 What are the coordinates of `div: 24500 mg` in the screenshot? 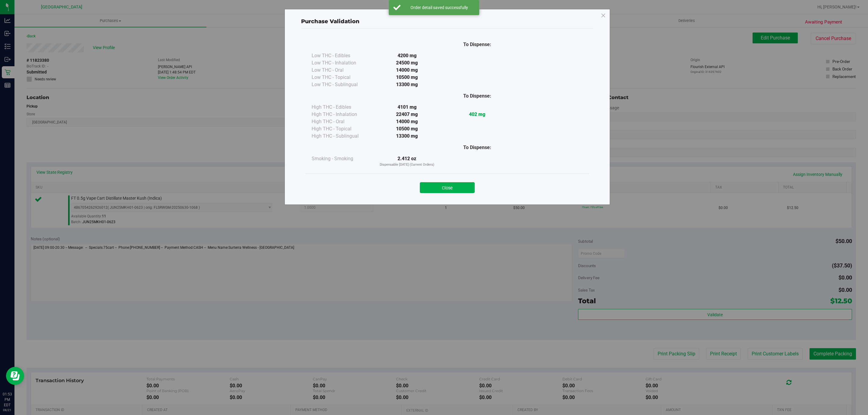 It's located at (407, 63).